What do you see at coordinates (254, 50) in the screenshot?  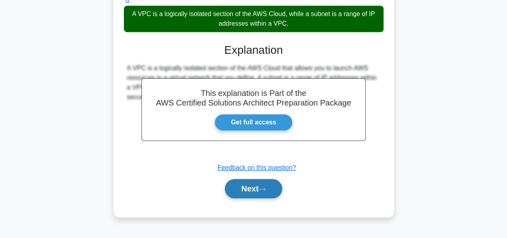 I see `h3: Explanation` at bounding box center [254, 50].